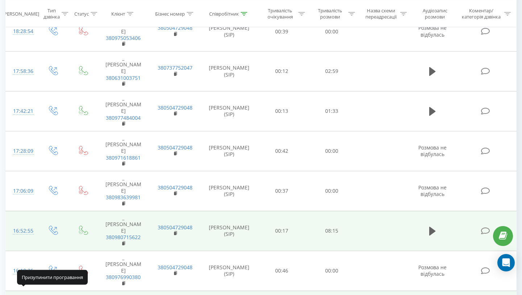 This screenshot has width=522, height=295. I want to click on a: 380971618861, so click(123, 157).